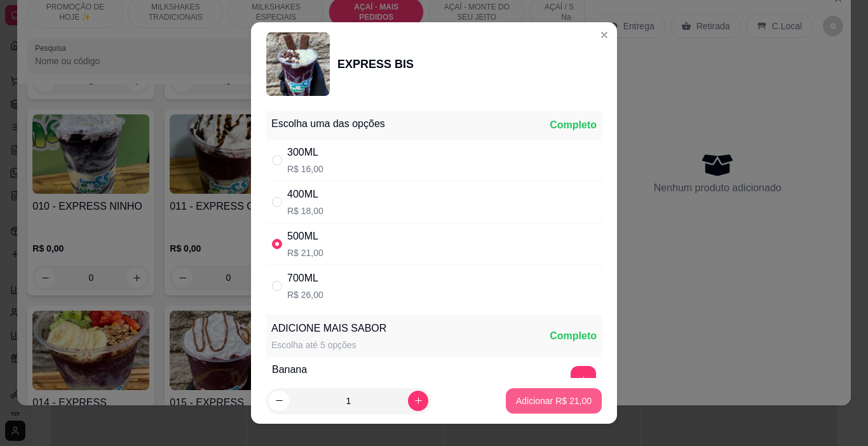 This screenshot has height=446, width=868. I want to click on div: Escolha até 5 opções, so click(329, 345).